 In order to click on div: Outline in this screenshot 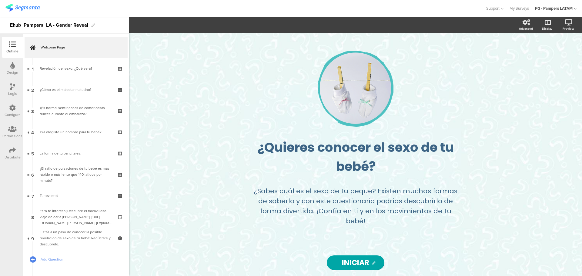, I will do `click(12, 51)`.